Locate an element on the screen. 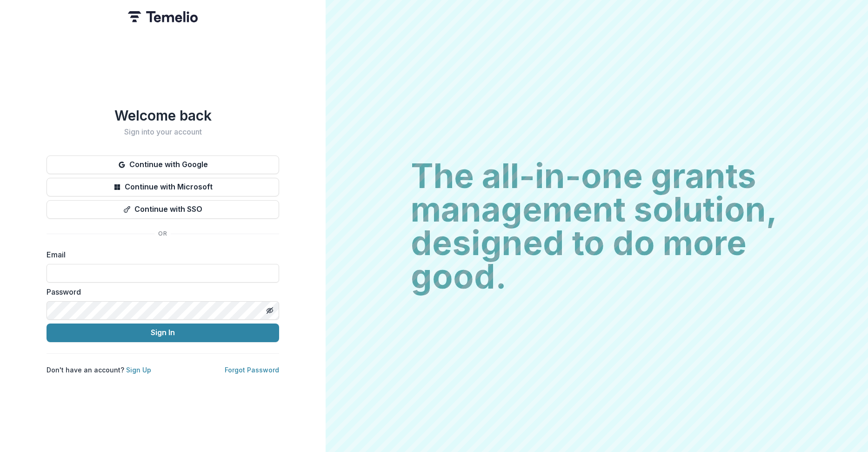 This screenshot has width=868, height=452. a: Forgot Password is located at coordinates (251, 370).